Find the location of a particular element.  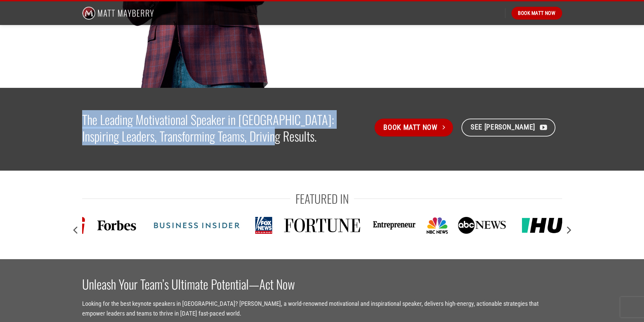

button: Previous is located at coordinates (76, 230).